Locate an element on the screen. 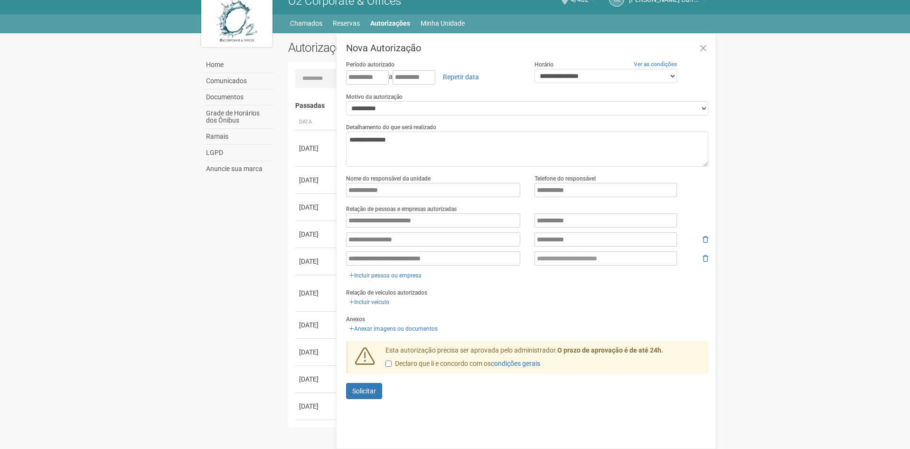 The width and height of the screenshot is (910, 449). a: condições gerais is located at coordinates (516, 363).